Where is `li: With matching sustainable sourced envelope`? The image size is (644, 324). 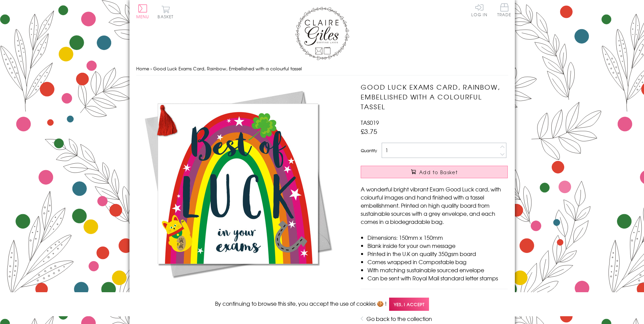
li: With matching sustainable sourced envelope is located at coordinates (438, 270).